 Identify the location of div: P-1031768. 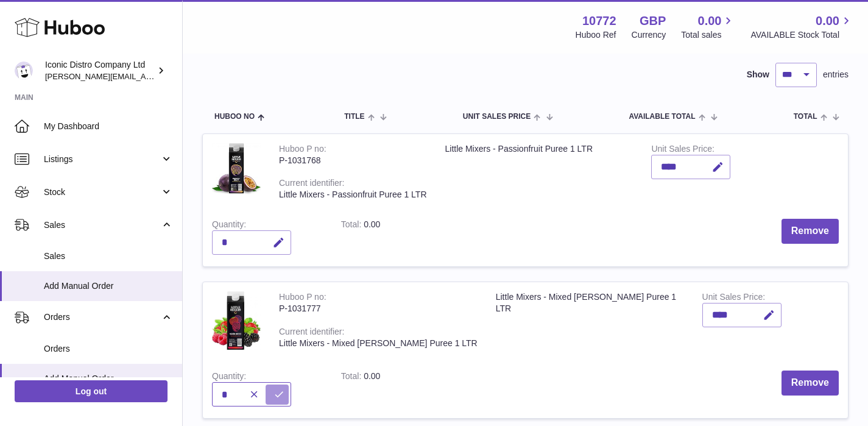
(352, 161).